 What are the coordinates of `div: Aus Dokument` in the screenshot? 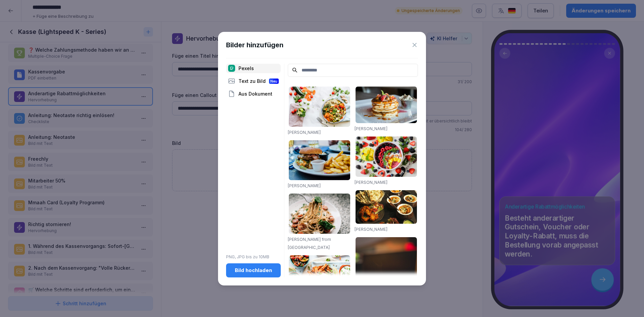 It's located at (253, 94).